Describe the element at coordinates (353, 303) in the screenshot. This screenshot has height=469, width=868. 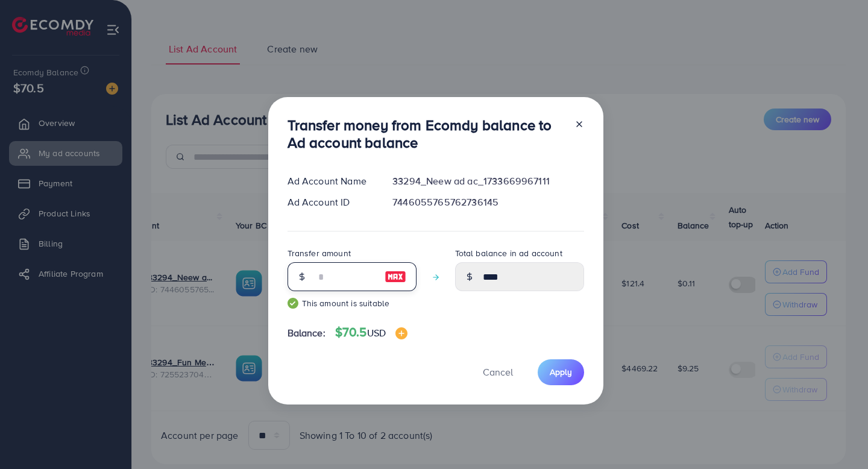
I see `small: This amount is suitable` at that location.